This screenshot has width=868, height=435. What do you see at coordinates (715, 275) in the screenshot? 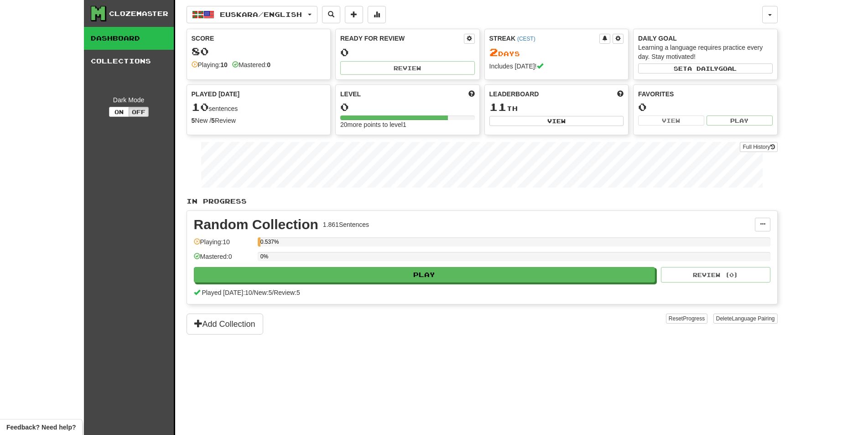
I see `button: Review (0)` at bounding box center [715, 275].